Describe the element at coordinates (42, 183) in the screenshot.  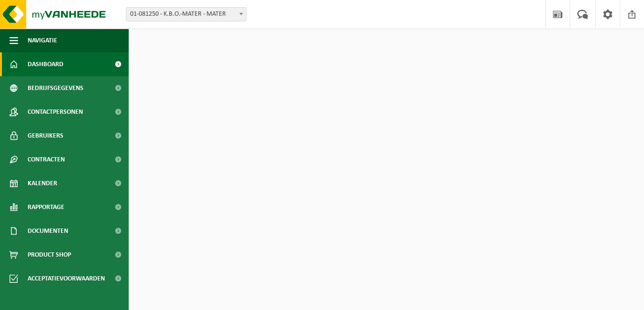
I see `span: Kalender` at that location.